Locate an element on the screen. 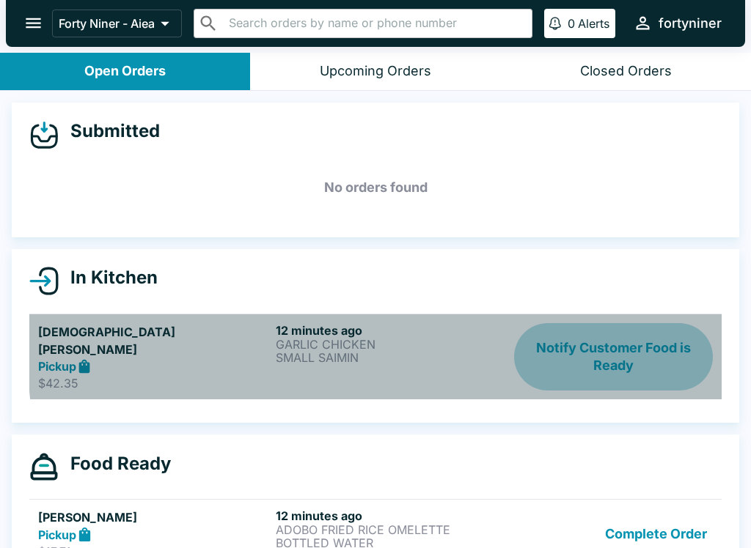 The width and height of the screenshot is (751, 548). p: ADOBO FRIED RICE OMELETTE is located at coordinates (391, 530).